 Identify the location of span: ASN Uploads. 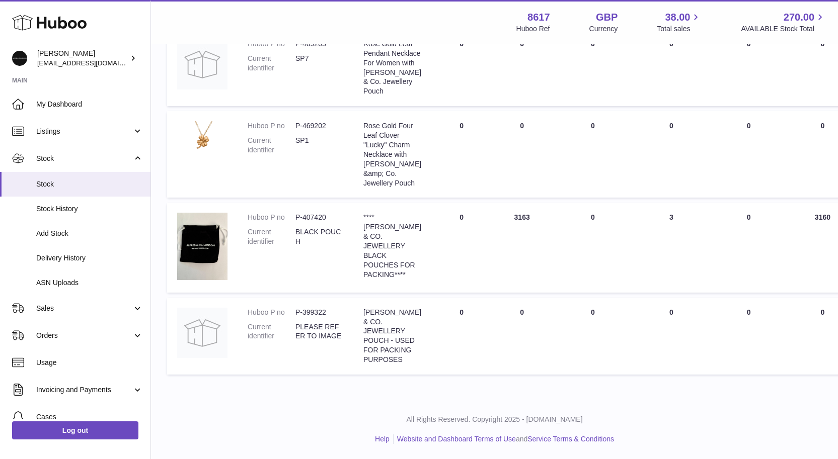
(90, 283).